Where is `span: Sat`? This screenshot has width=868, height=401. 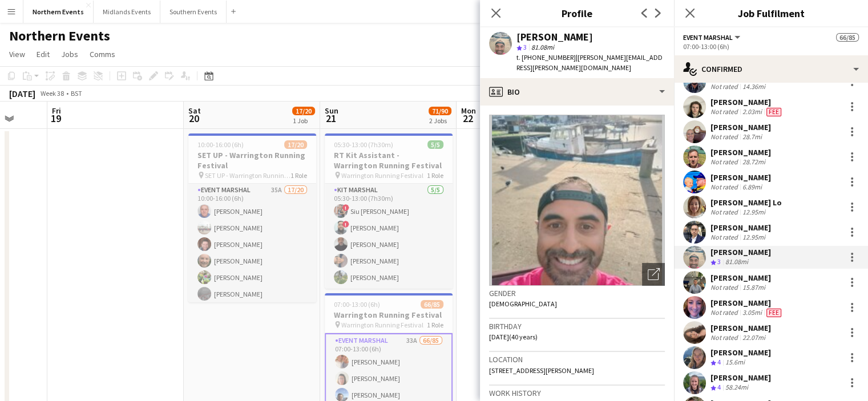
span: Sat is located at coordinates (194, 111).